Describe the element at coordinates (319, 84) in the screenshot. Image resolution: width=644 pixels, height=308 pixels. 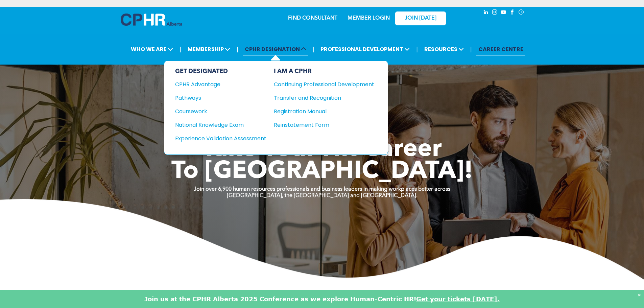
I see `div: Continuing Professional Development` at that location.